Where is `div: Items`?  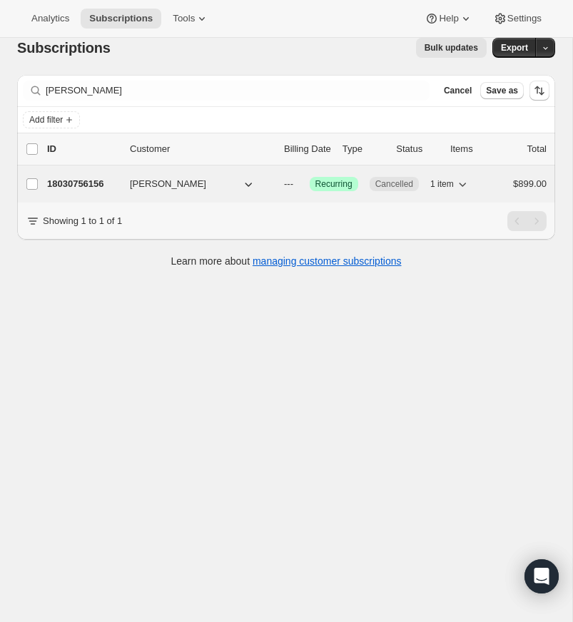 div: Items is located at coordinates (472, 149).